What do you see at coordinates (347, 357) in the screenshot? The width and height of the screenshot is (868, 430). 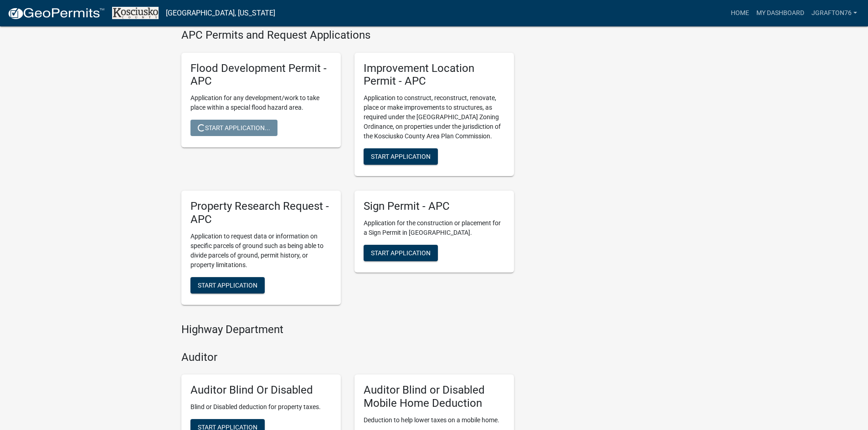 I see `h4: Auditor` at bounding box center [347, 357].